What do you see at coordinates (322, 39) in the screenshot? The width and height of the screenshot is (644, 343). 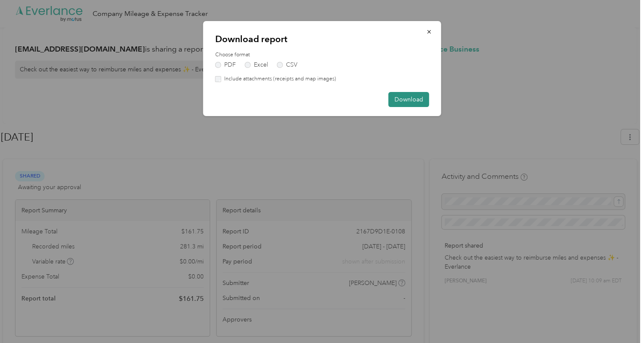 I see `p: Download report` at bounding box center [322, 39].